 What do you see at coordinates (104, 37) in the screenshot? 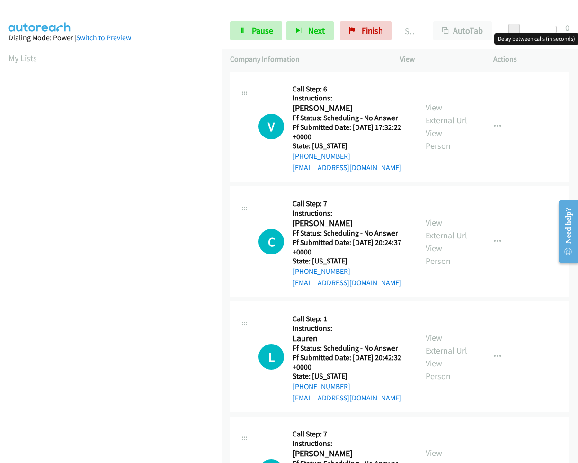
I see `a: Switch to Preview` at bounding box center [104, 37].